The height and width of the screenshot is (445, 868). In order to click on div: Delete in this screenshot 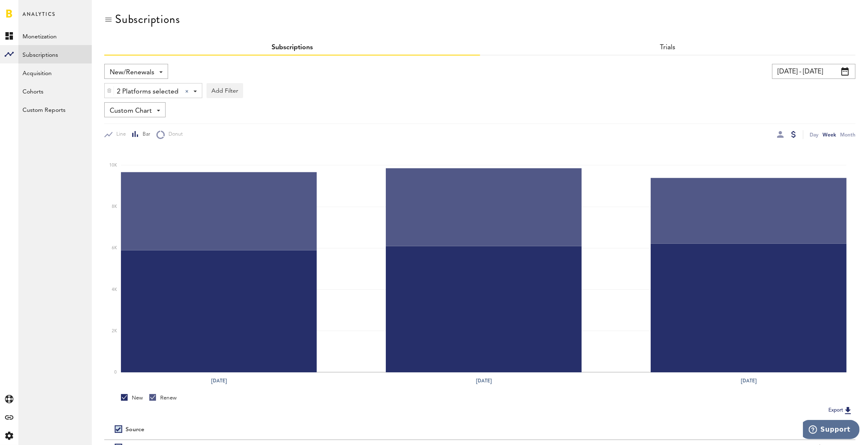, I will do `click(109, 91)`.